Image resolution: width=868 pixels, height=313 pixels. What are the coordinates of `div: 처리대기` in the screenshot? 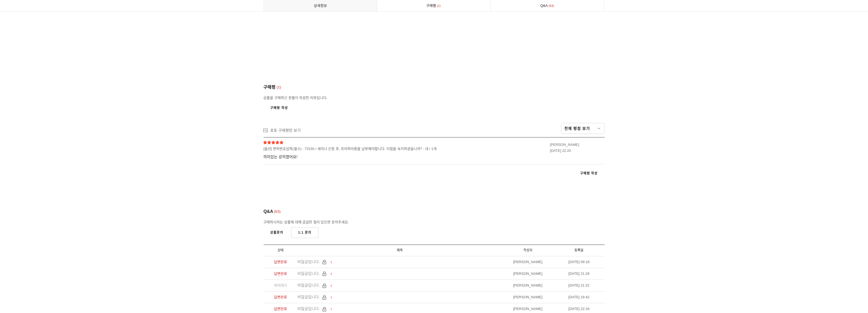 It's located at (281, 285).